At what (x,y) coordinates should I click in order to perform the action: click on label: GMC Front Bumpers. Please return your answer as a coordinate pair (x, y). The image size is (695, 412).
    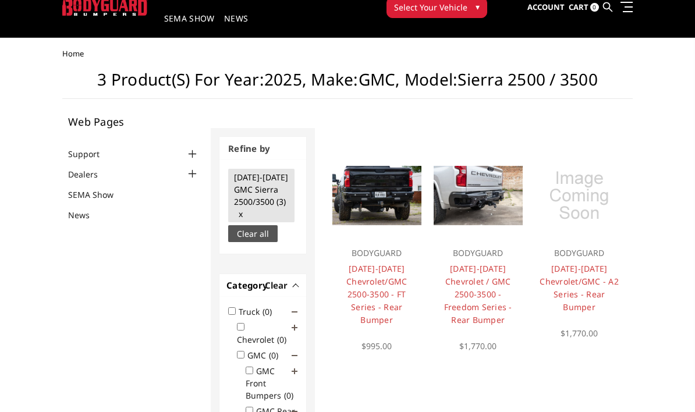
    Looking at the image, I should click on (273, 383).